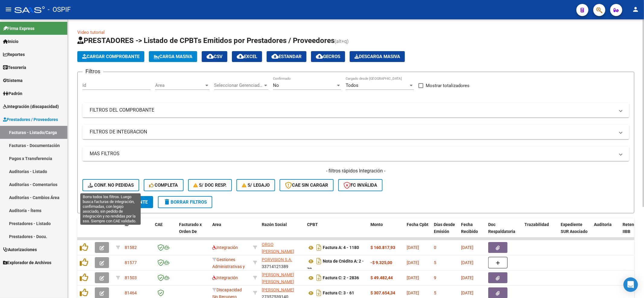  Describe the element at coordinates (127, 224) in the screenshot. I see `span: ID` at that location.